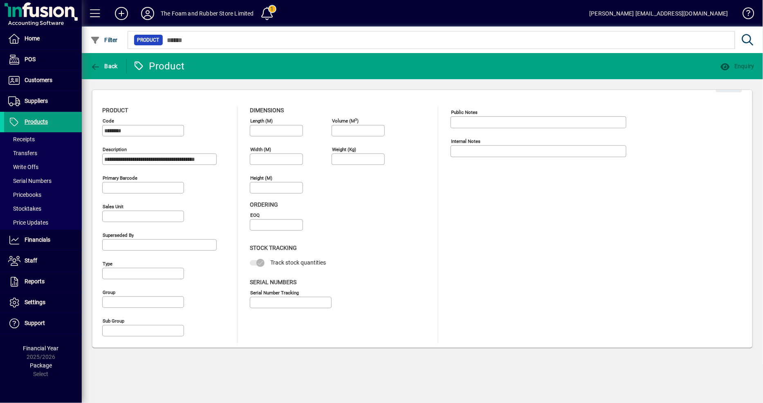 The height and width of the screenshot is (403, 763). Describe the element at coordinates (148, 13) in the screenshot. I see `button: Profile` at that location.